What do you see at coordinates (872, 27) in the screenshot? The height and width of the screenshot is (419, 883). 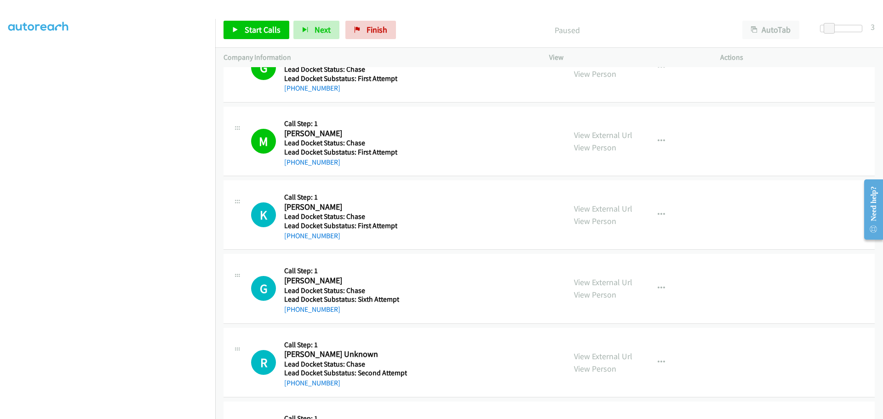 I see `div: 3` at bounding box center [872, 27].